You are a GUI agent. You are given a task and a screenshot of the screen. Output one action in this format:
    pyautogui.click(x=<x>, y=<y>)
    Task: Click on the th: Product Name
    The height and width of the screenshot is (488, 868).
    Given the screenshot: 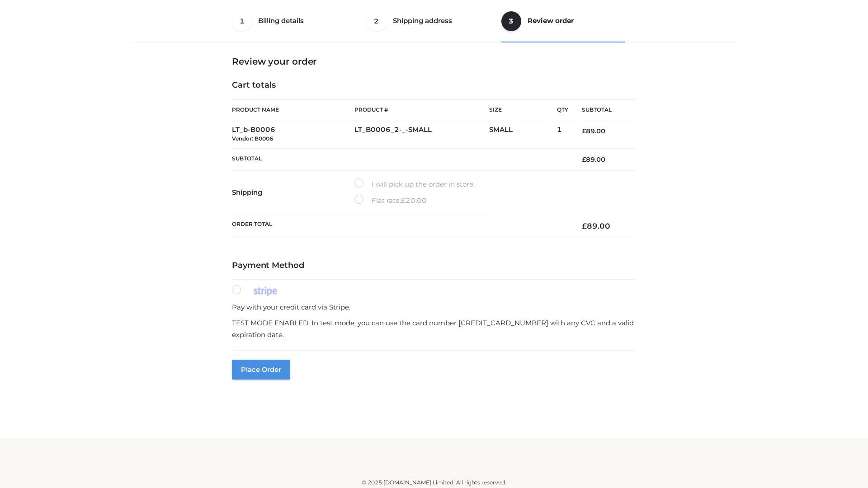 What is the action you would take?
    pyautogui.click(x=293, y=110)
    